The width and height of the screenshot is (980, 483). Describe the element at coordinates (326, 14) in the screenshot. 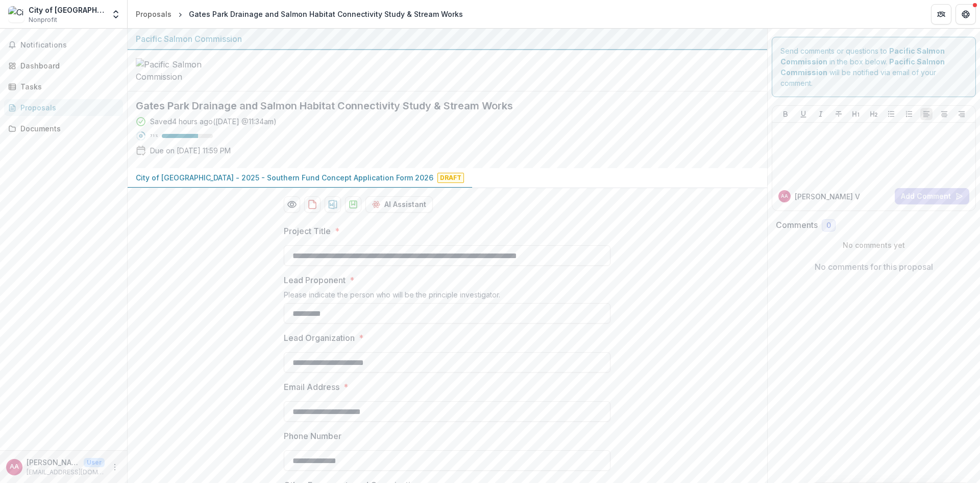

I see `div: Gates Park Drainage and Salmon Habitat Connectivity Study & Stream Works` at that location.